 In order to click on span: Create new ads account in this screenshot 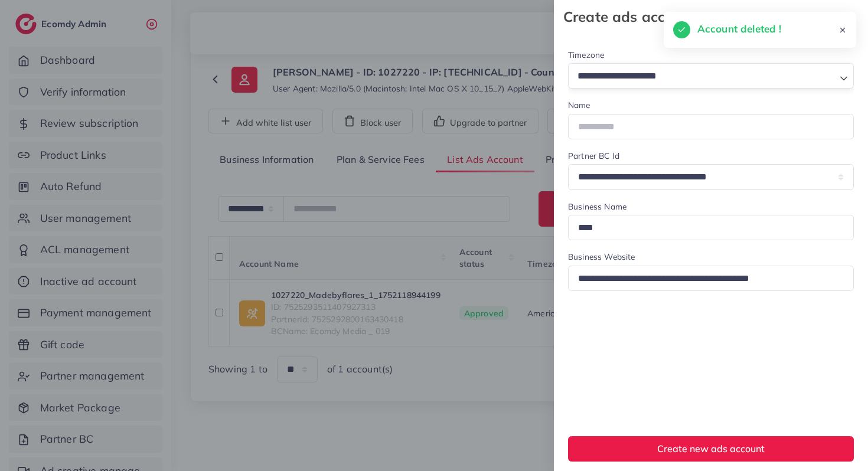, I will do `click(711, 448)`.